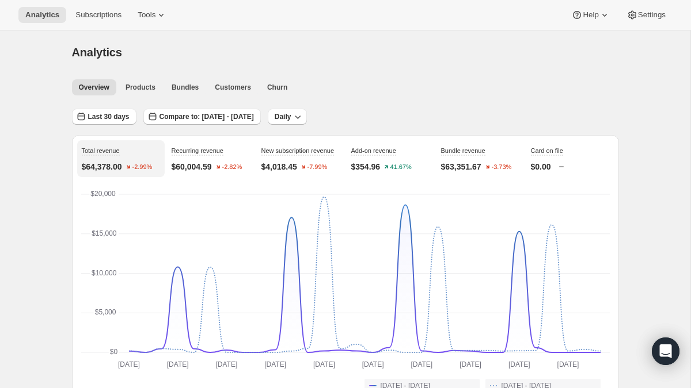 This screenshot has width=691, height=388. I want to click on span: Customers, so click(233, 87).